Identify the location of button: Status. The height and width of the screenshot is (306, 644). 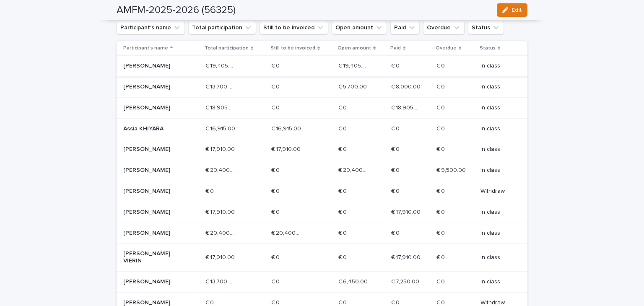
(486, 28).